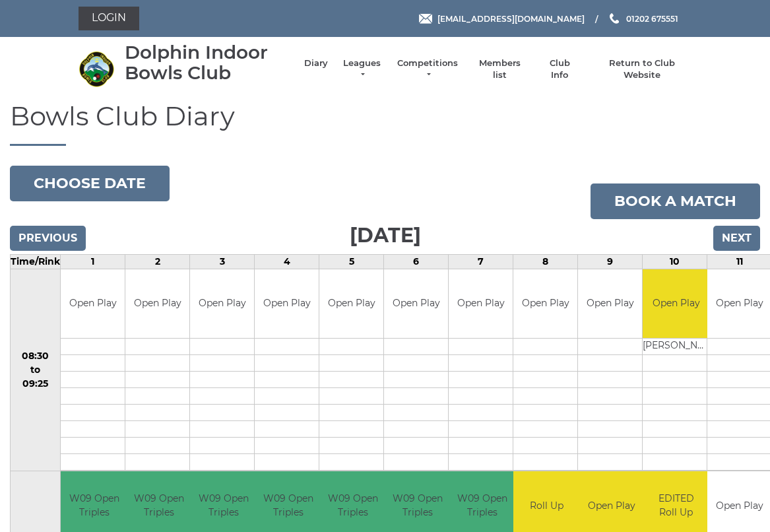 This screenshot has height=532, width=770. Describe the element at coordinates (426, 19) in the screenshot. I see `img: Email` at that location.